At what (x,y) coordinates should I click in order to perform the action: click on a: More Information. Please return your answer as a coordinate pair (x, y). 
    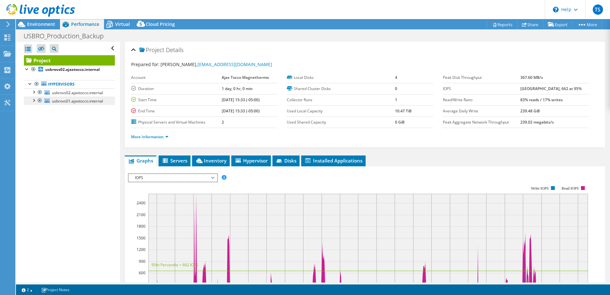
    Looking at the image, I should click on (150, 136).